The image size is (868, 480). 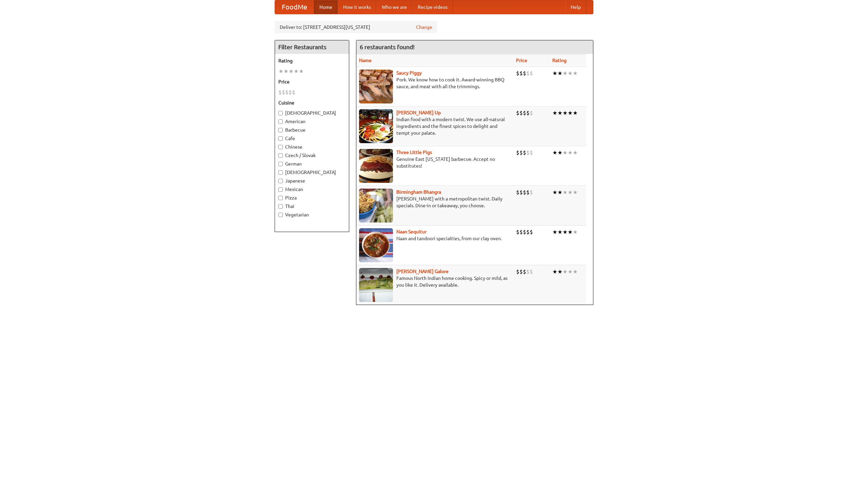 I want to click on input: German, so click(x=280, y=164).